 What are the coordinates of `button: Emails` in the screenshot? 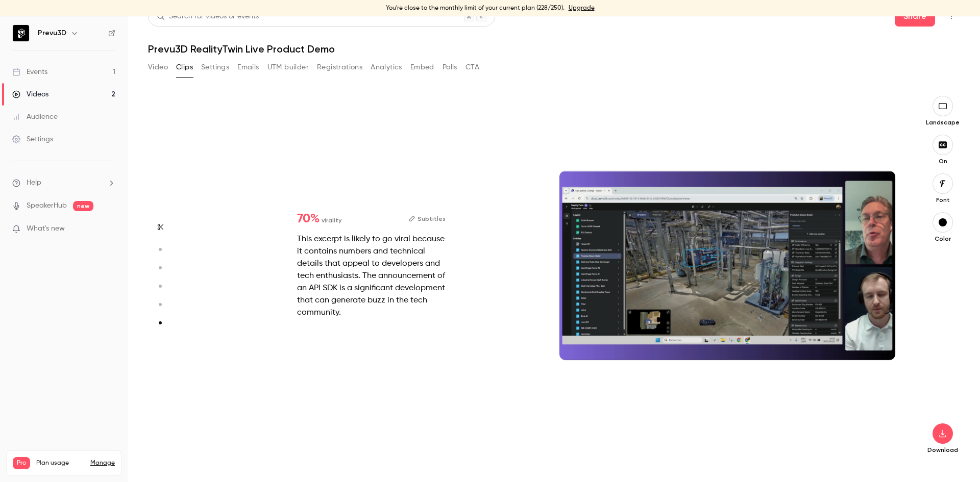 It's located at (248, 67).